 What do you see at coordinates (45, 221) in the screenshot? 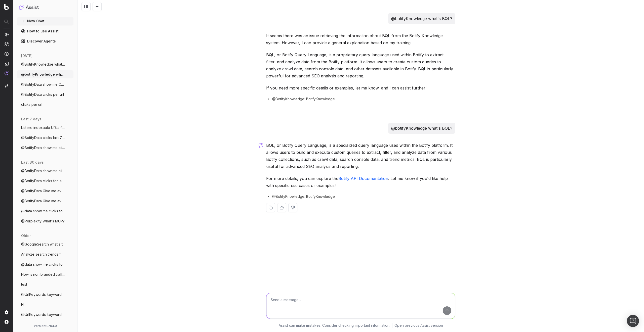
I see `button: @Perplexity What's MCP?` at bounding box center [45, 221].